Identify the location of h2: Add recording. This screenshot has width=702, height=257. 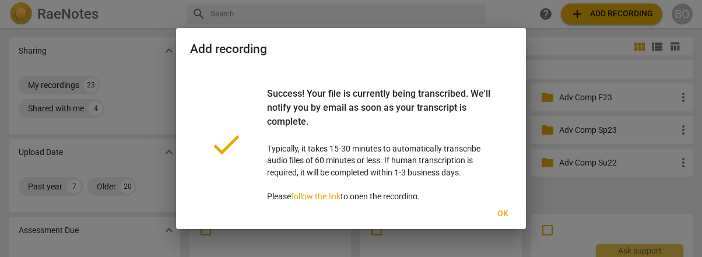
(351, 49).